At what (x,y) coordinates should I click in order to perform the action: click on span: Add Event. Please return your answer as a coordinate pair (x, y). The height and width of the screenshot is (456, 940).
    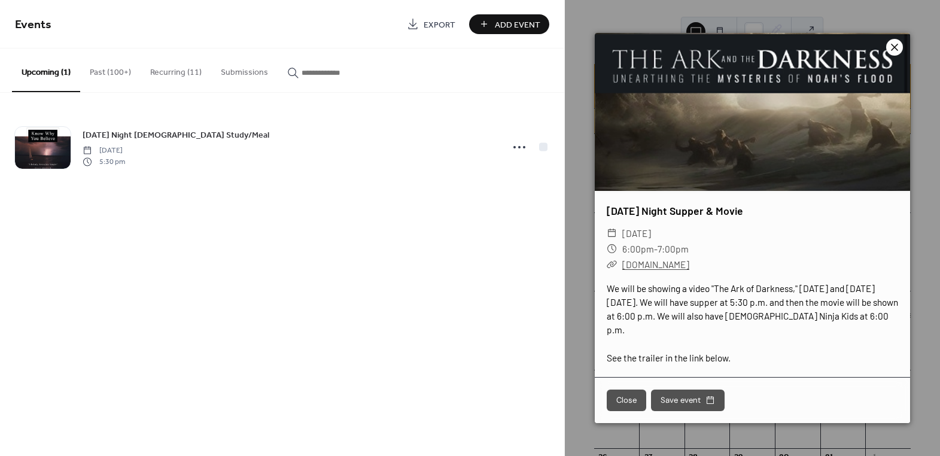
    Looking at the image, I should click on (517, 25).